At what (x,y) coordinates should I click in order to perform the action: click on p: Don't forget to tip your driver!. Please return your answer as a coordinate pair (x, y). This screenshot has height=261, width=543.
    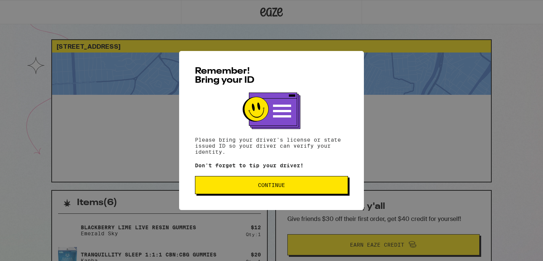
    Looking at the image, I should click on (272, 165).